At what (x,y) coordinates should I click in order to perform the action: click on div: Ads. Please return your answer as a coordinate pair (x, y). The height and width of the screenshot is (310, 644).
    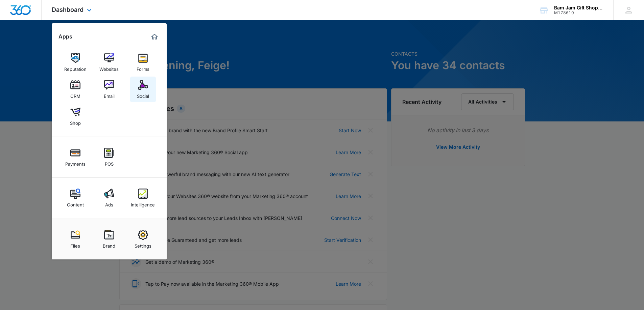
    Looking at the image, I should click on (109, 203).